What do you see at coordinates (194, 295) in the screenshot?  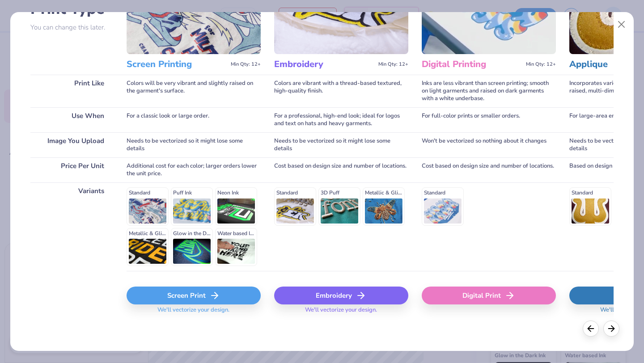 I see `div: Screen Print` at bounding box center [194, 295].